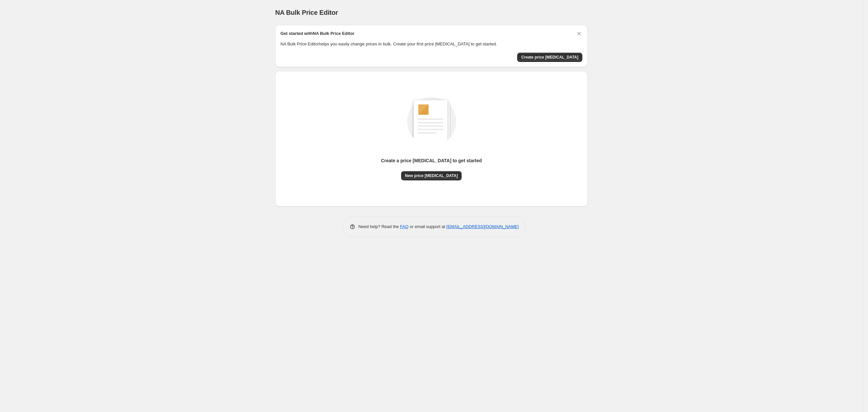 Image resolution: width=868 pixels, height=412 pixels. I want to click on button: Dismiss card, so click(579, 33).